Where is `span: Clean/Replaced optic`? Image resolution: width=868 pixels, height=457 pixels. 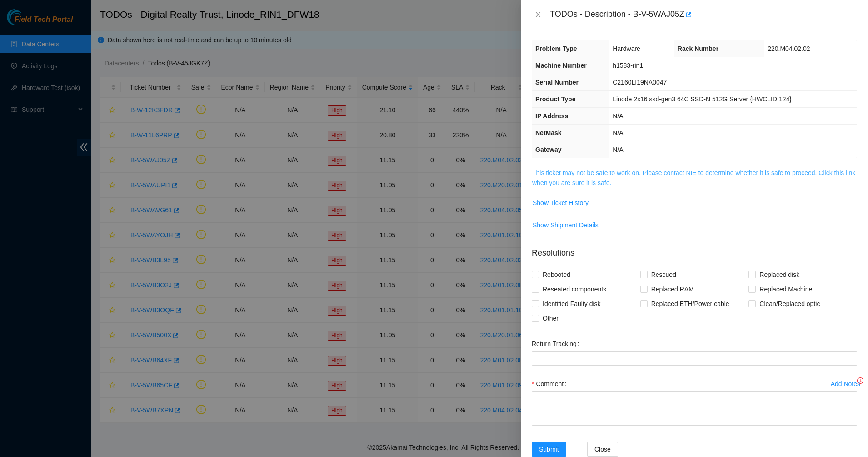 span: Clean/Replaced optic is located at coordinates (790, 304).